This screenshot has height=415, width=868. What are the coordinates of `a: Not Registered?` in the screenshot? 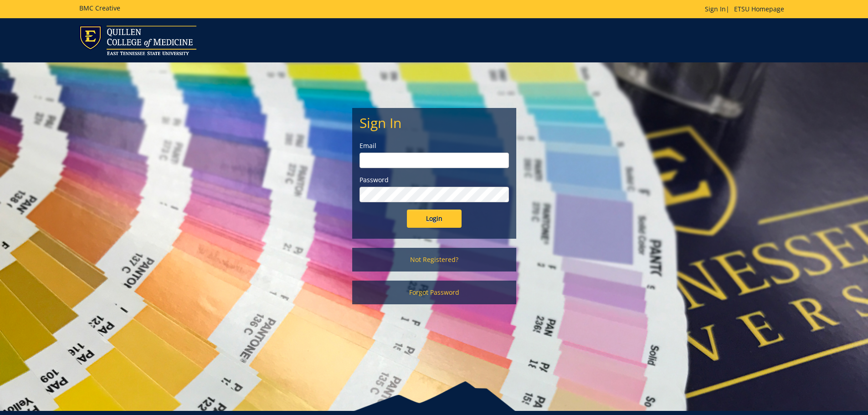 It's located at (435, 260).